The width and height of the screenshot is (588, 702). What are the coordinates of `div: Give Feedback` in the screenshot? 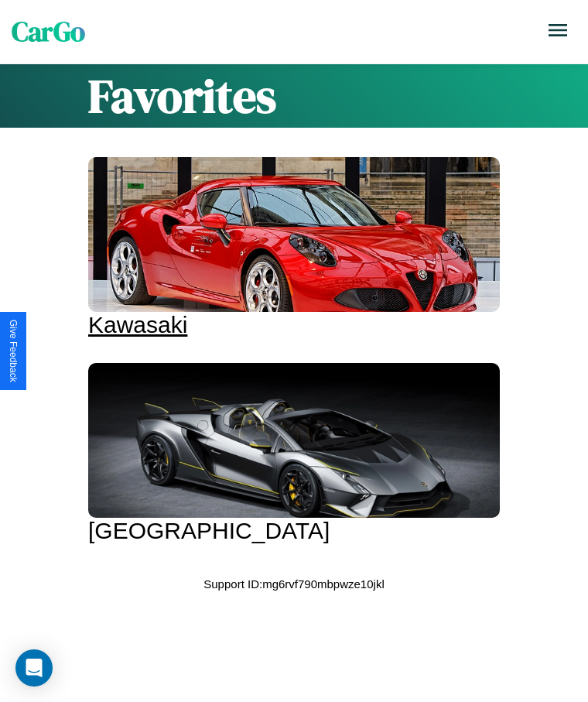 It's located at (13, 350).